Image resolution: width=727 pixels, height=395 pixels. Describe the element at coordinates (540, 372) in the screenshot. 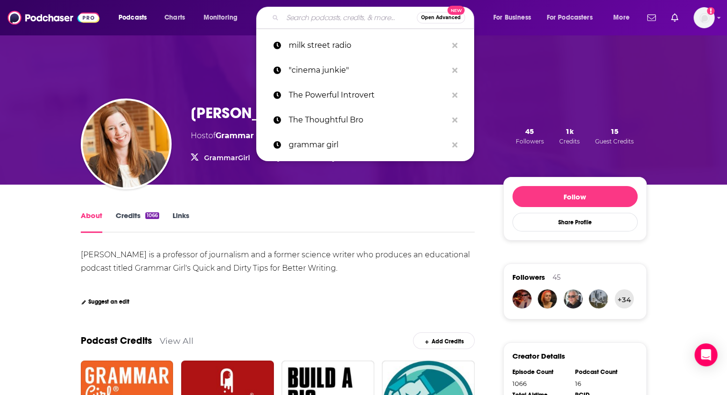

I see `div: Episode Count` at that location.